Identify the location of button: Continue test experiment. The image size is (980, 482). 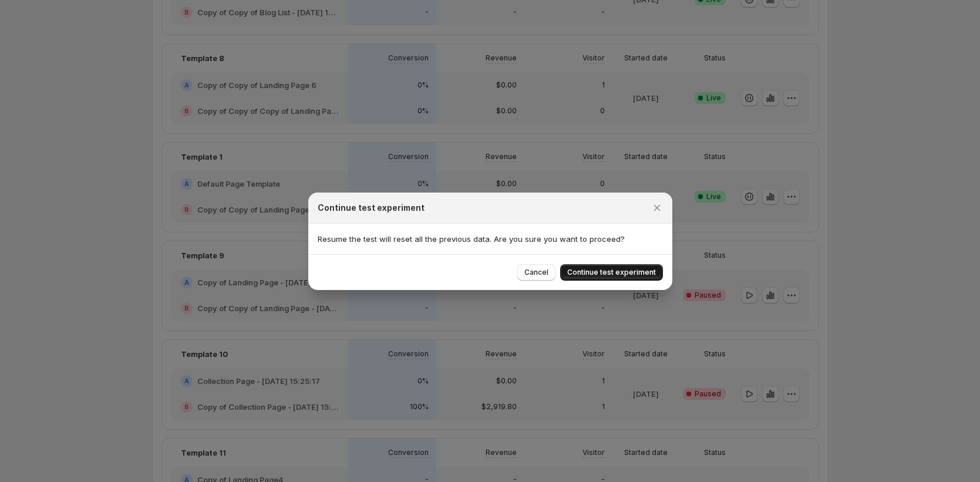
(611, 272).